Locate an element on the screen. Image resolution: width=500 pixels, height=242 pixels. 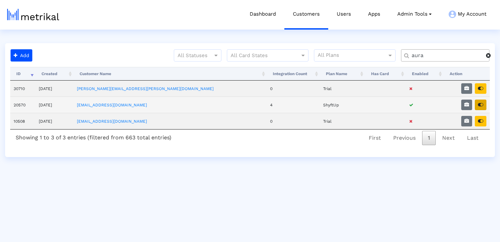
img: metrical-logo-light.png is located at coordinates (33, 15).